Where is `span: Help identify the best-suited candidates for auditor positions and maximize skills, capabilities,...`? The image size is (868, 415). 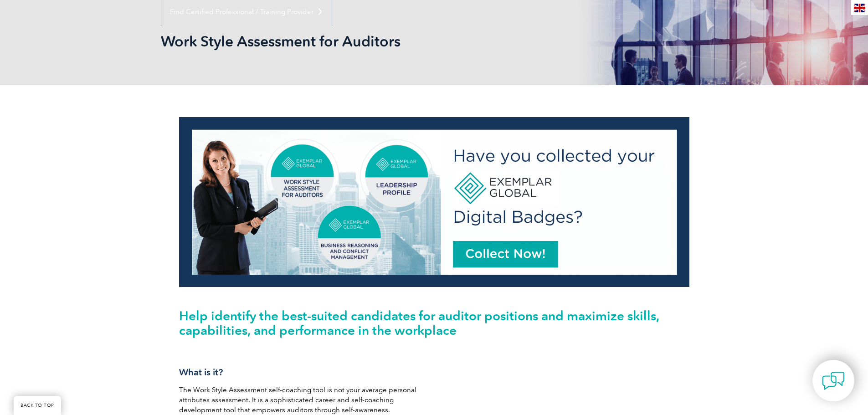 span: Help identify the best-suited candidates for auditor positions and maximize skills, capabilities,... is located at coordinates (419, 323).